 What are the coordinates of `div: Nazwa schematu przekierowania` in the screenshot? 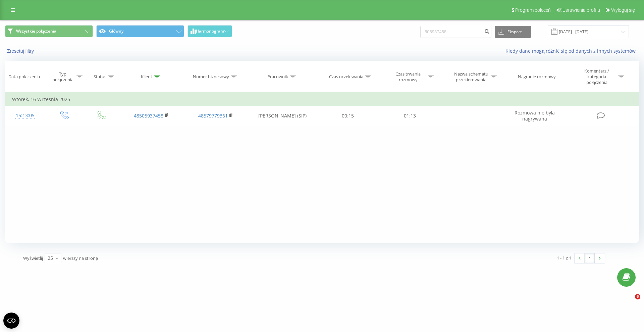 It's located at (471, 77).